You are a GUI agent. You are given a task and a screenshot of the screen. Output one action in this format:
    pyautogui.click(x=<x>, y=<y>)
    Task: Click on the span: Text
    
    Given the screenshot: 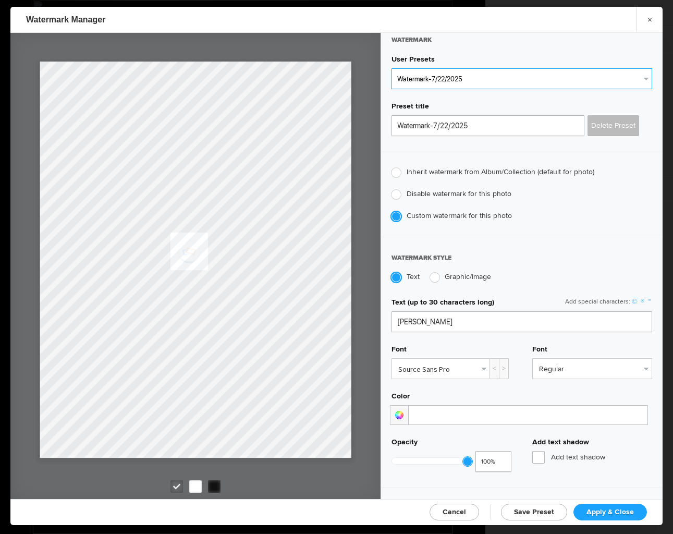 What is the action you would take?
    pyautogui.click(x=413, y=276)
    